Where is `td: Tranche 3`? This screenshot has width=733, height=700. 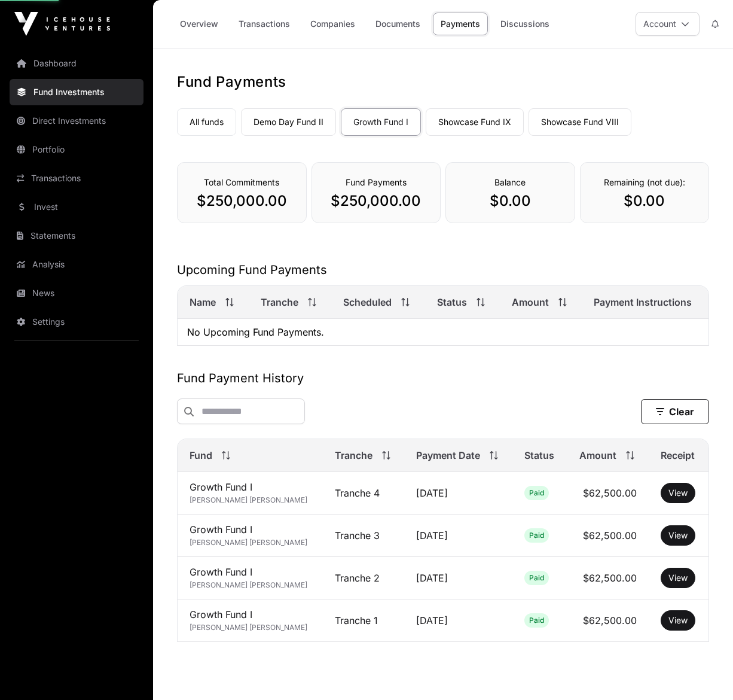
td: Tranche 3 is located at coordinates (364, 535).